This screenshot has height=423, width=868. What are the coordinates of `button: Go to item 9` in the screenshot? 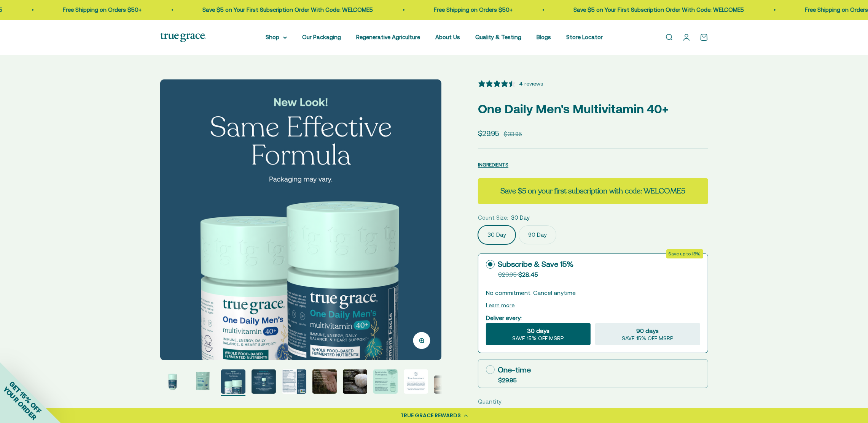 It's located at (416, 383).